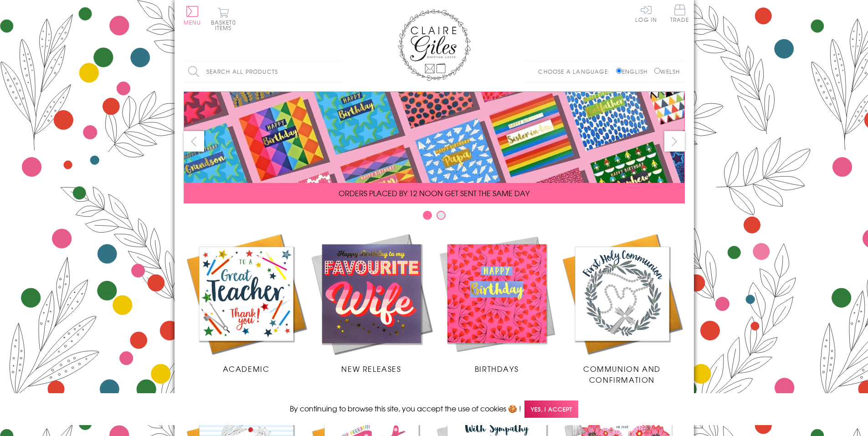 This screenshot has width=868, height=436. I want to click on span: Menu, so click(192, 22).